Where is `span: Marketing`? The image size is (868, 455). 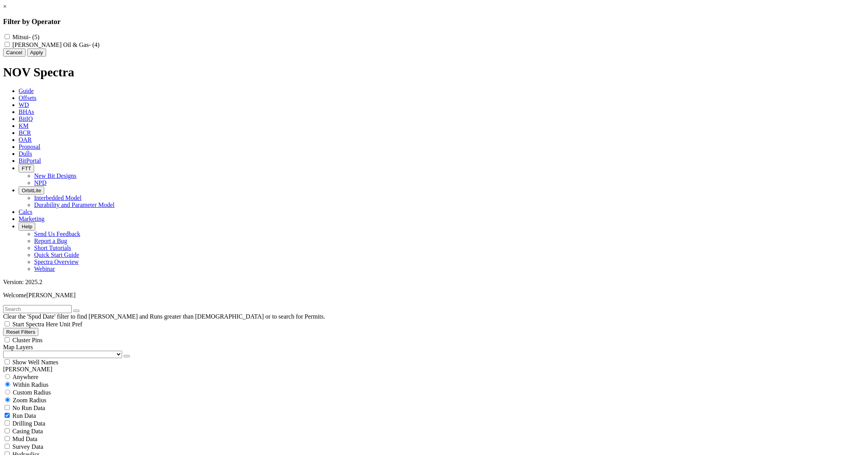
span: Marketing is located at coordinates (31, 219).